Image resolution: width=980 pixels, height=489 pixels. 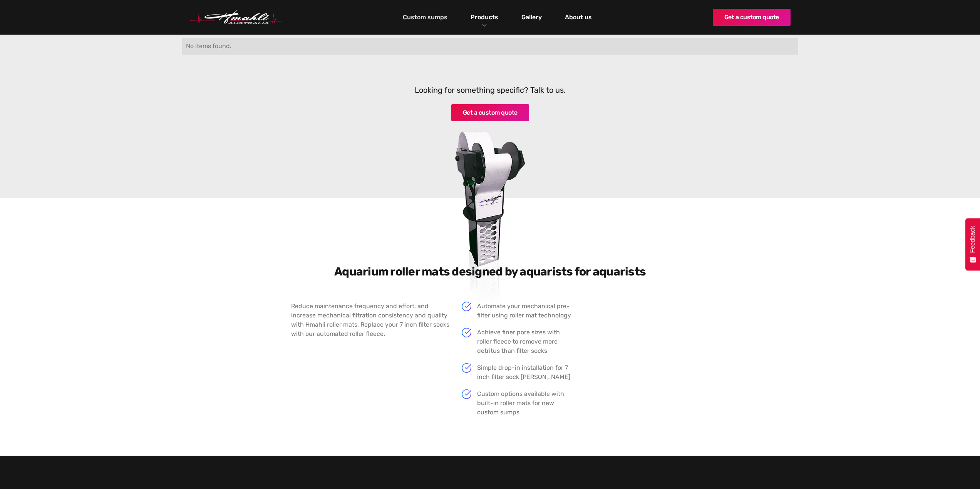 I want to click on a: home, so click(x=236, y=17).